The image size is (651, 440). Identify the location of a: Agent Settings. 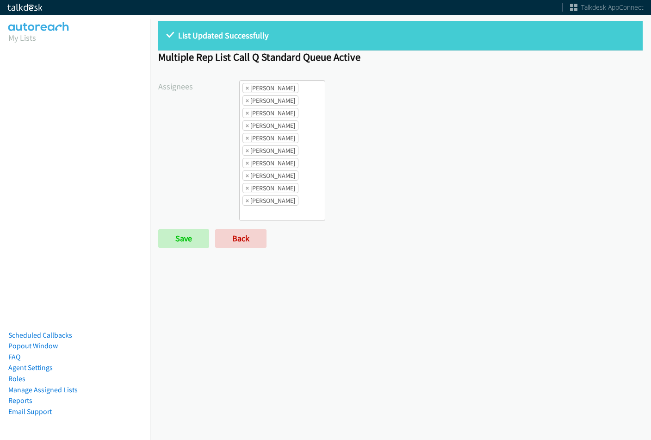
(31, 367).